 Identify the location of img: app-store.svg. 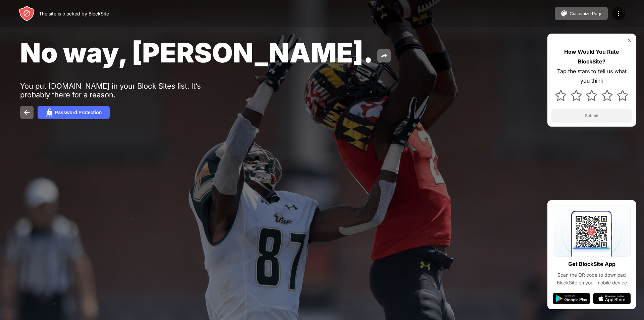
(612, 298).